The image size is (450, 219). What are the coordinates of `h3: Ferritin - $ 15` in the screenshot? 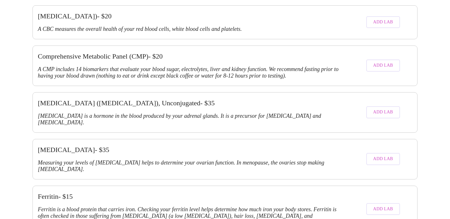 It's located at (191, 197).